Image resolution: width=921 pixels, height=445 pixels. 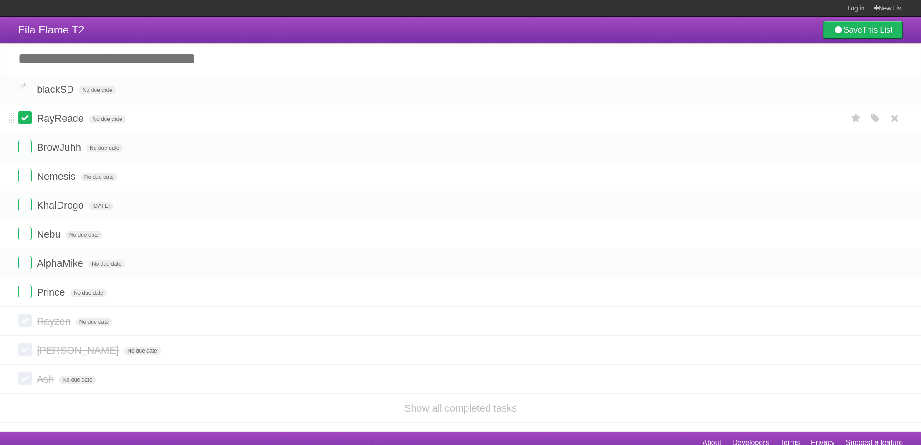 What do you see at coordinates (863, 30) in the screenshot?
I see `a: SaveThis List` at bounding box center [863, 30].